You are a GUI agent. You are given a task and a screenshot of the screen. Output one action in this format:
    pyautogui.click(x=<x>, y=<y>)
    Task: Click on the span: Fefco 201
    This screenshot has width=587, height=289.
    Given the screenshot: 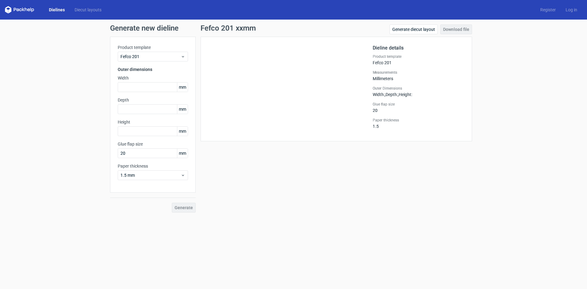 What is the action you would take?
    pyautogui.click(x=150, y=57)
    